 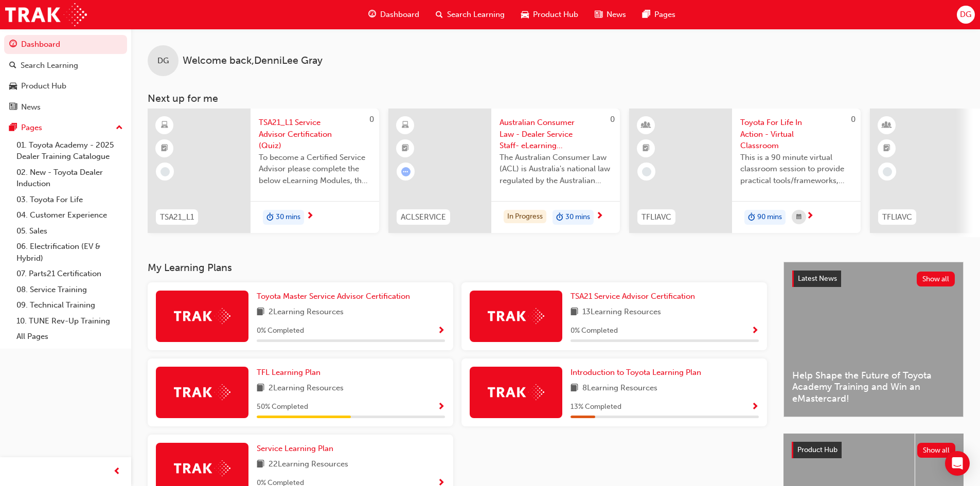 What do you see at coordinates (595, 407) in the screenshot?
I see `span: 13 % Completed` at bounding box center [595, 407].